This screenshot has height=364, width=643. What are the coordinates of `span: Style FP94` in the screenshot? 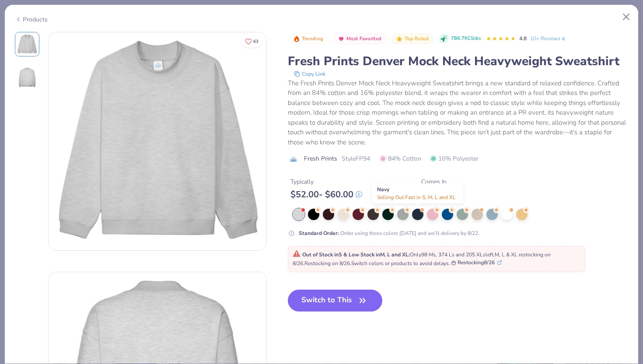 It's located at (355, 159).